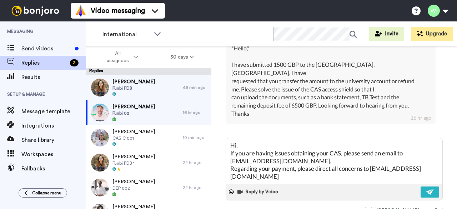 The width and height of the screenshot is (457, 209). Describe the element at coordinates (258, 192) in the screenshot. I see `button: Reply by Video` at that location.